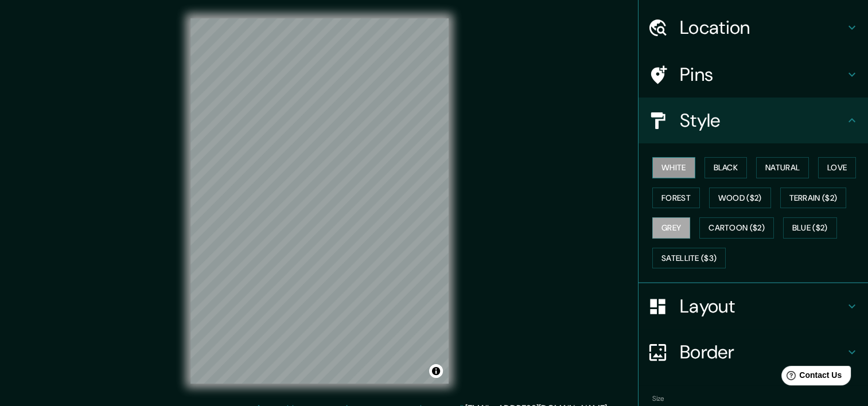 This screenshot has height=406, width=868. Describe the element at coordinates (762, 121) in the screenshot. I see `h4: Style` at that location.